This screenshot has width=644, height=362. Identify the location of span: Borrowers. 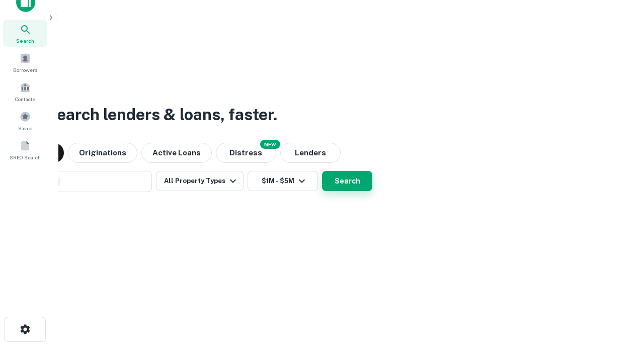
(25, 70).